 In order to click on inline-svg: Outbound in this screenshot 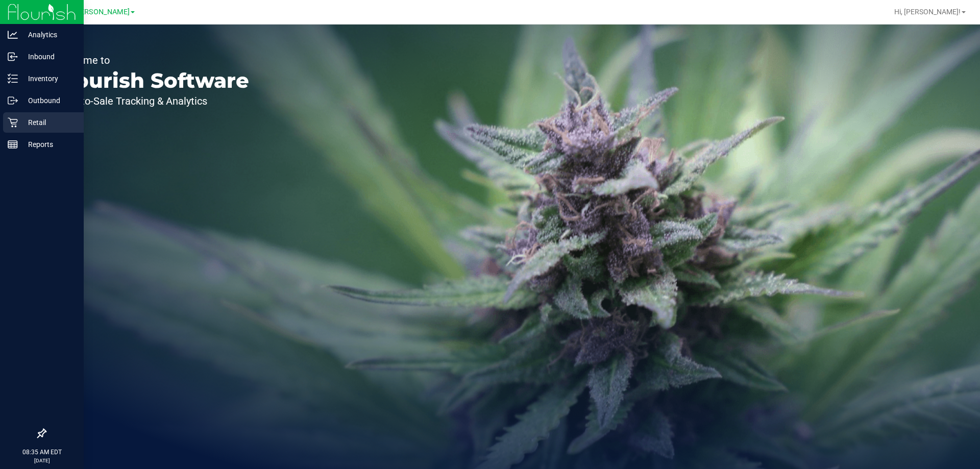, I will do `click(13, 100)`.